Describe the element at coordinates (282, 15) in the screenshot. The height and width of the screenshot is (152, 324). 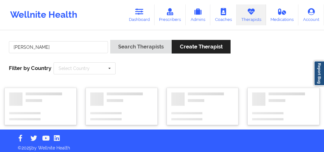
I see `a: Medications` at that location.